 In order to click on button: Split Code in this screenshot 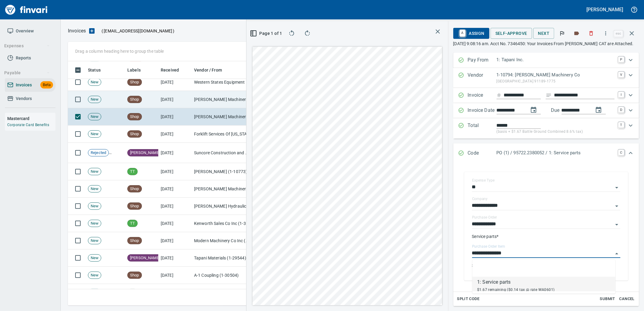, I will do `click(468, 299)`.